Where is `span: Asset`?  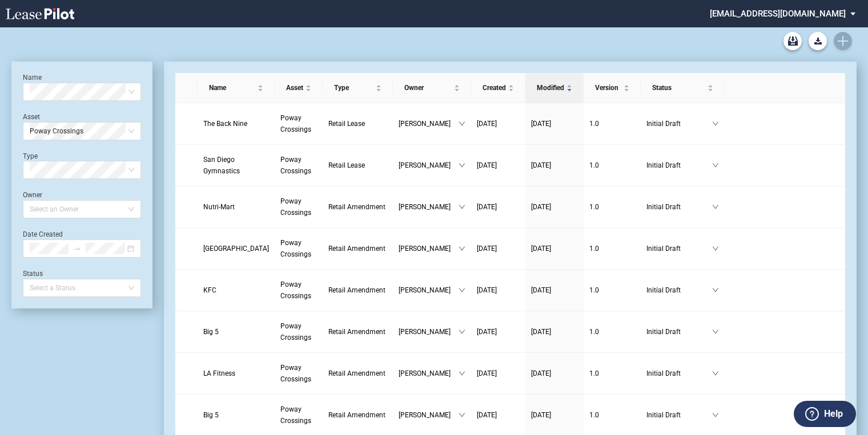
span: Asset is located at coordinates (295, 88).